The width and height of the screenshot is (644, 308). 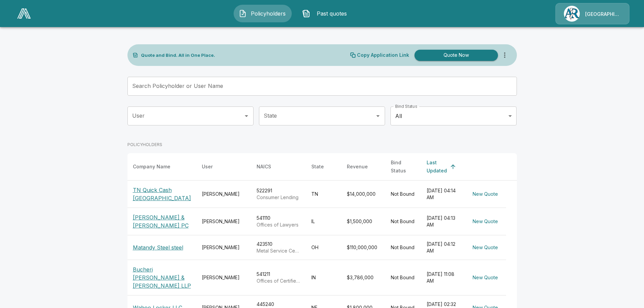 I want to click on td: $1,500,000, so click(x=363, y=221).